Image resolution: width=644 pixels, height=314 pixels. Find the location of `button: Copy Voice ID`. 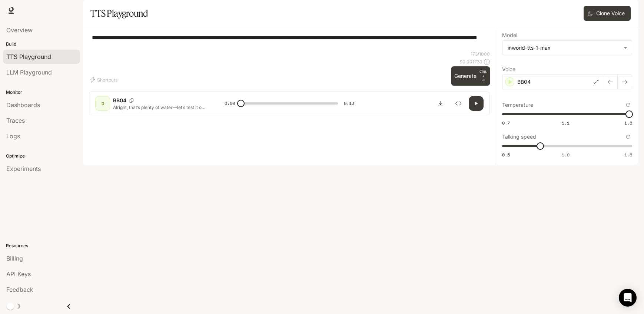

button: Copy Voice ID is located at coordinates (132, 101).